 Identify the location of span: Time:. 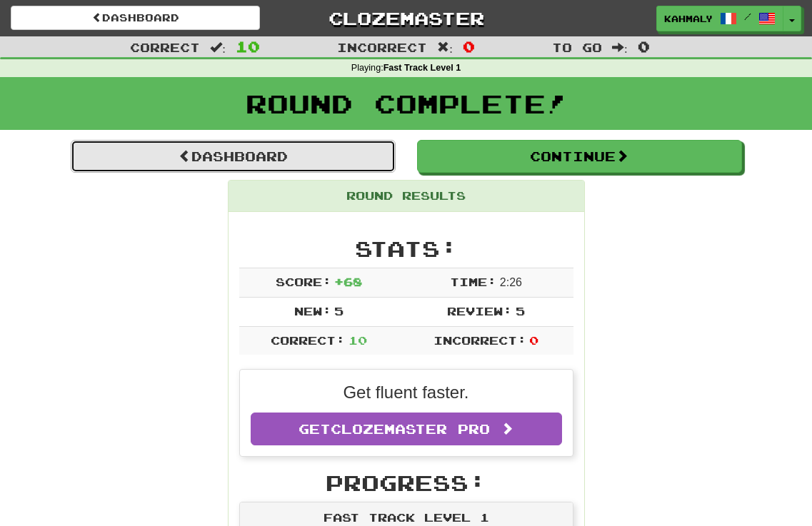
(473, 281).